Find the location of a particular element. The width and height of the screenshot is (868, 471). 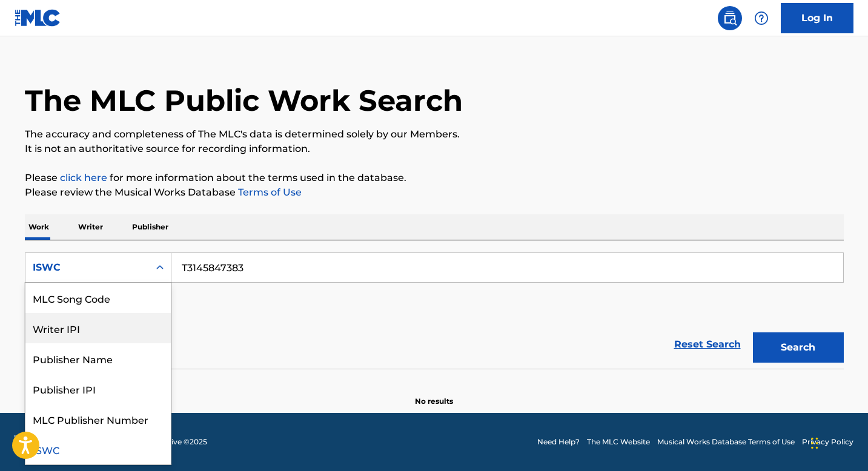

form: Search Form is located at coordinates (434, 310).